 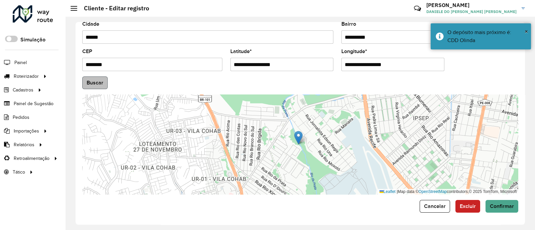 What do you see at coordinates (434, 206) in the screenshot?
I see `button: Cancelar` at bounding box center [434, 206].